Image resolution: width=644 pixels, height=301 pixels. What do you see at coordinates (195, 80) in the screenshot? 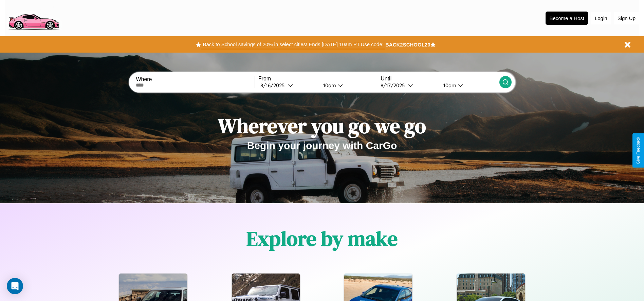
I see `label: Where` at bounding box center [195, 80].